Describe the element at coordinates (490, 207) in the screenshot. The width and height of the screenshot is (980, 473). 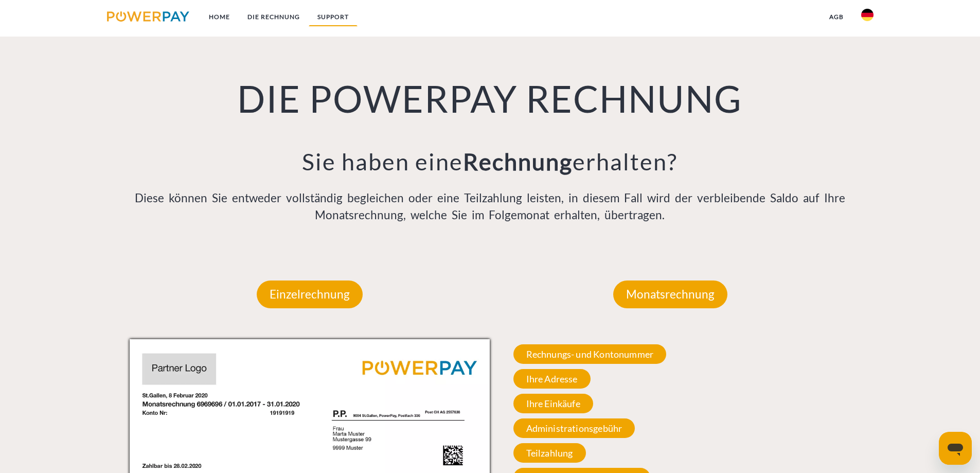
I see `p: Diese können Sie entweder vollständig begleichen oder eine Teilzahlung leisten, in diesem Fall wi...` at that location.